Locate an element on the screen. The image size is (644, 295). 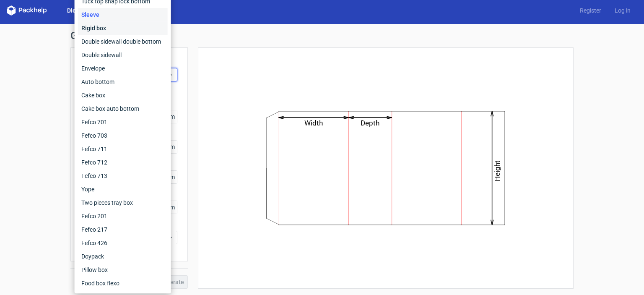
div: Fefco 217 is located at coordinates (123, 229).